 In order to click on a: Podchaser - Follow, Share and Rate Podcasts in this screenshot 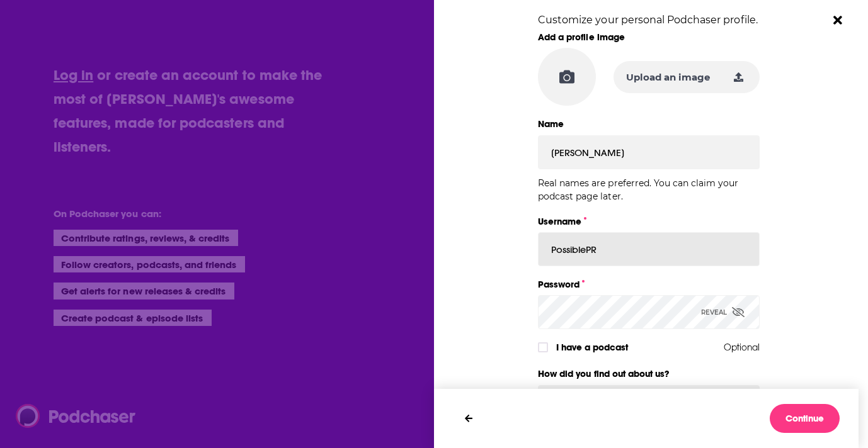, I will do `click(71, 416)`.